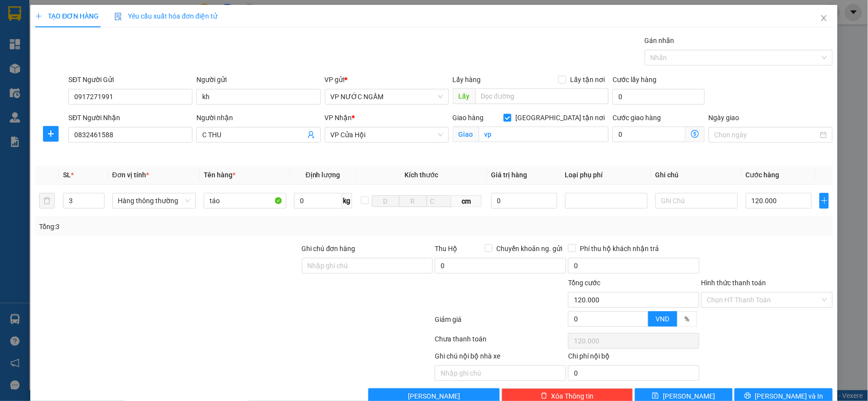  Describe the element at coordinates (696, 201) in the screenshot. I see `input: Ghi Chú` at that location.